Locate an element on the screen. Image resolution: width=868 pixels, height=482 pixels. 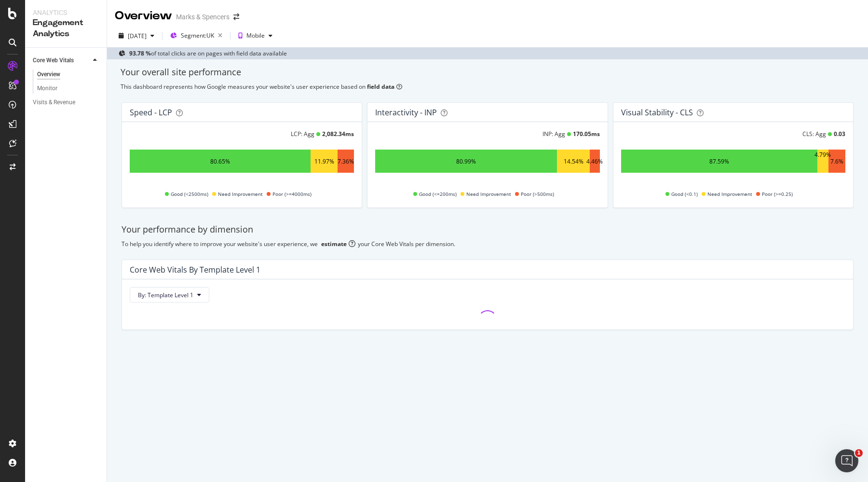
div: Engagement Analytics is located at coordinates (66, 29).